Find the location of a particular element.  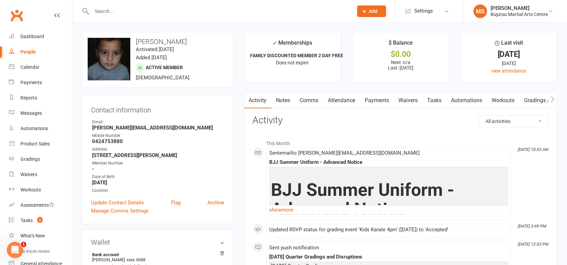

a: Manage Comms Settings is located at coordinates (120, 211).